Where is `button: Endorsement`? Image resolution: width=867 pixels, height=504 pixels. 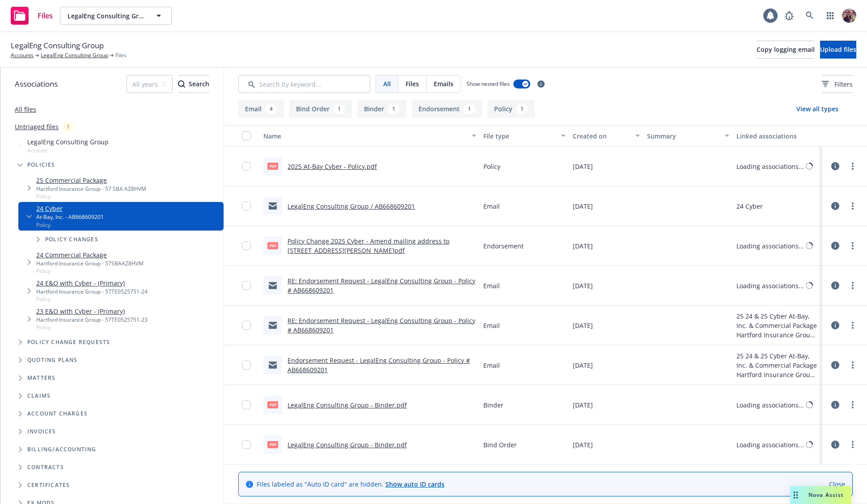 button: Endorsement is located at coordinates (447, 109).